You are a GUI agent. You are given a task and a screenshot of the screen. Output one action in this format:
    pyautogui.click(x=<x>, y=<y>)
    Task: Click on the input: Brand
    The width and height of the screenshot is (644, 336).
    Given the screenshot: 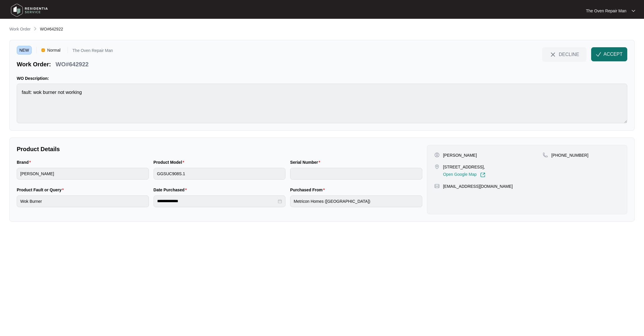 What is the action you would take?
    pyautogui.click(x=83, y=174)
    